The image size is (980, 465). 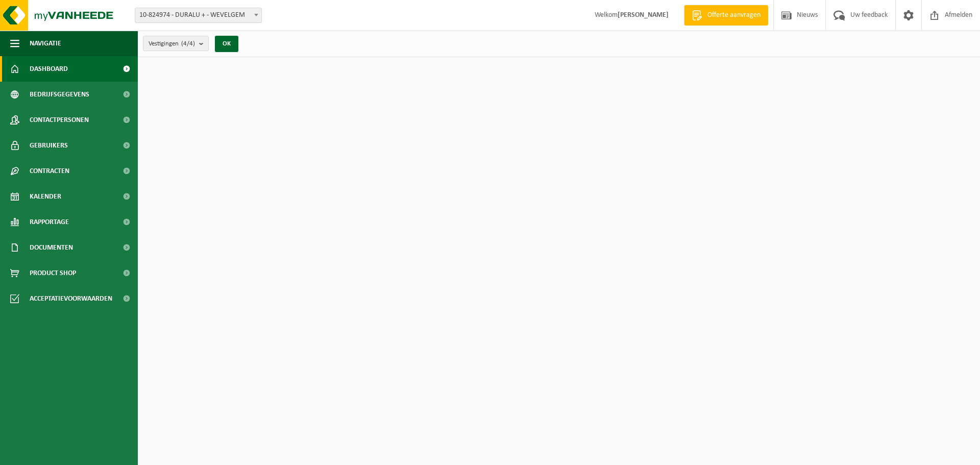 I want to click on span: Contactpersonen, so click(x=59, y=120).